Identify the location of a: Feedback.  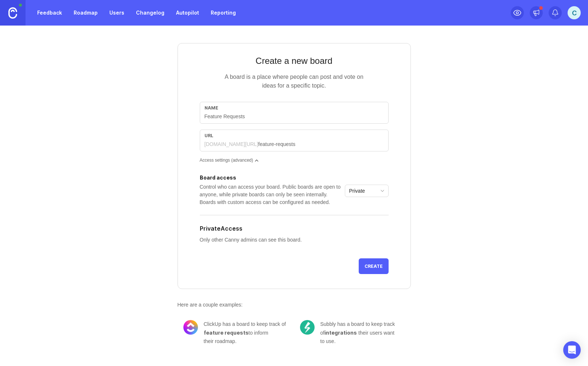
(49, 13).